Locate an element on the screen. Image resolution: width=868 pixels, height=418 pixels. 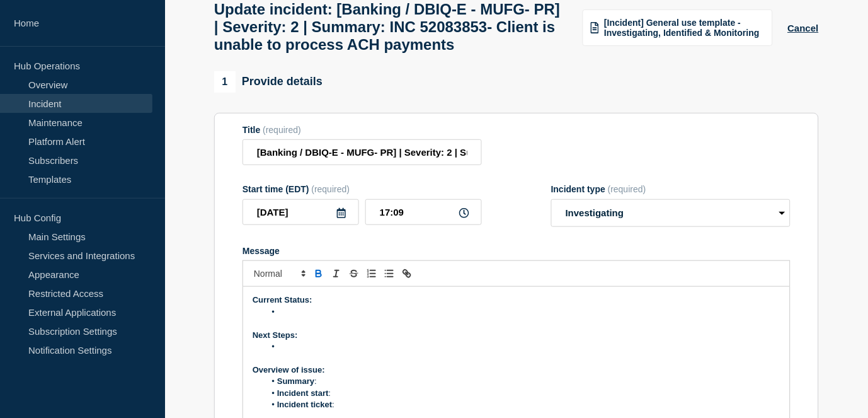
strong: Current Status: is located at coordinates (282, 300).